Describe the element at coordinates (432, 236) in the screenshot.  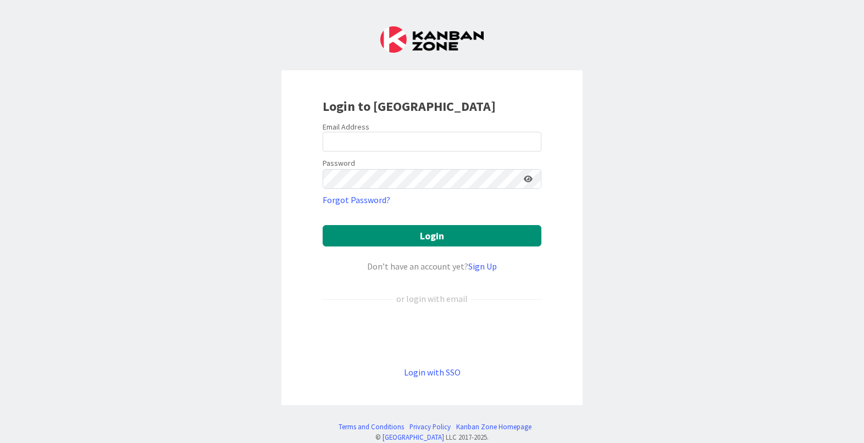
I see `button: Login` at that location.